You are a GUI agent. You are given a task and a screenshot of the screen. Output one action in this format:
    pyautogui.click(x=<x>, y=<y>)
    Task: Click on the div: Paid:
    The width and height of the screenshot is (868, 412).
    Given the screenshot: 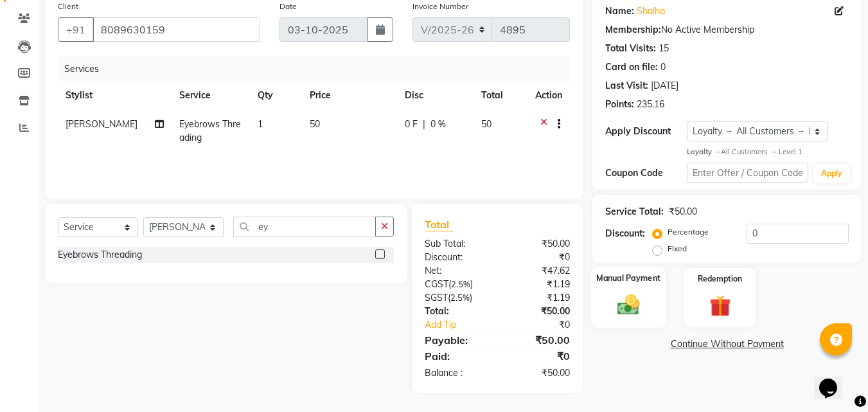 What is the action you would take?
    pyautogui.click(x=456, y=356)
    